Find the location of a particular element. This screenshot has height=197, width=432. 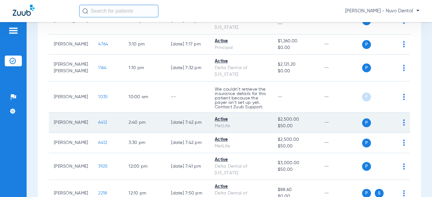

span: 4764 is located at coordinates (103, 44).